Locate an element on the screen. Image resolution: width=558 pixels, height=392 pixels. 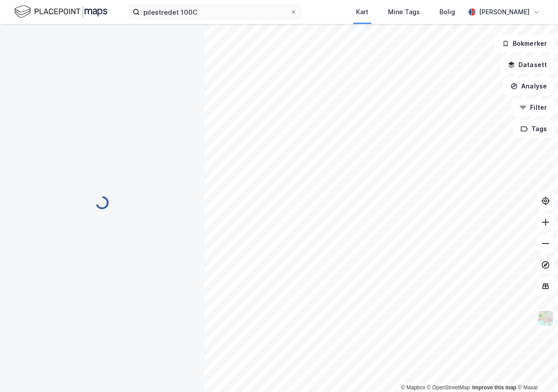
a: Mapbox is located at coordinates (413, 387).